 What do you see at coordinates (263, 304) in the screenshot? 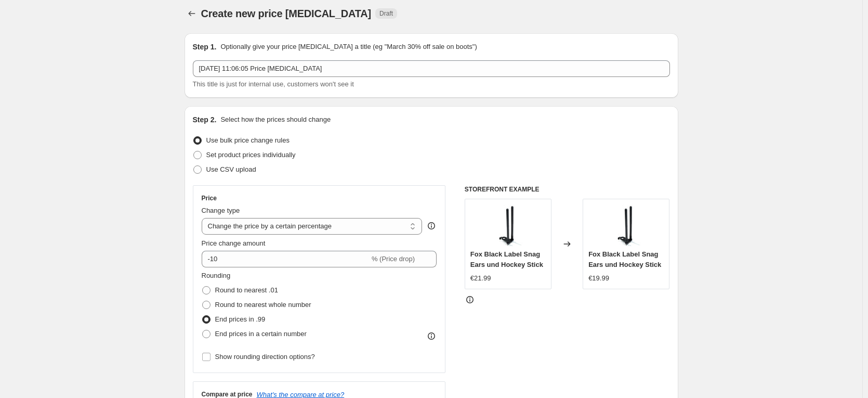
I see `span: Round to nearest whole number` at bounding box center [263, 304].